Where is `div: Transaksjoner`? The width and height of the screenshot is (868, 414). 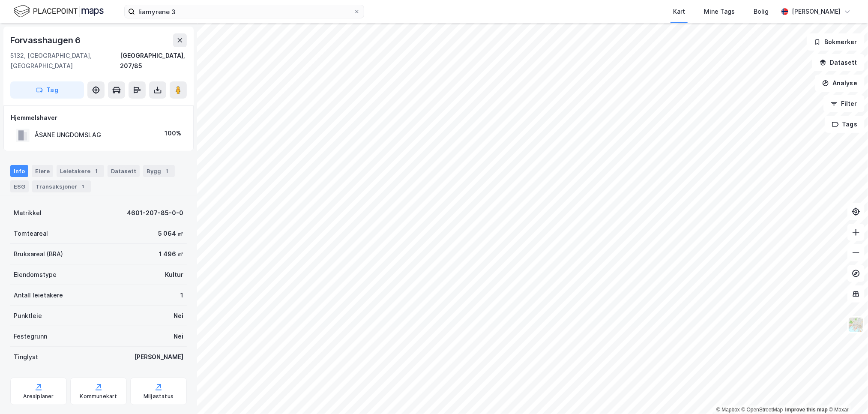 div: Transaksjoner is located at coordinates (62, 186).